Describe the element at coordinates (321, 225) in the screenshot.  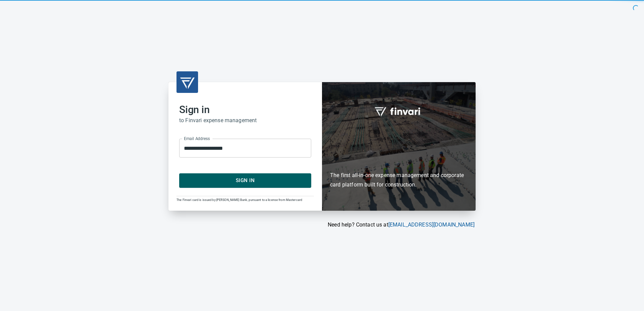
I see `p: Need help? Contact us at` at that location.